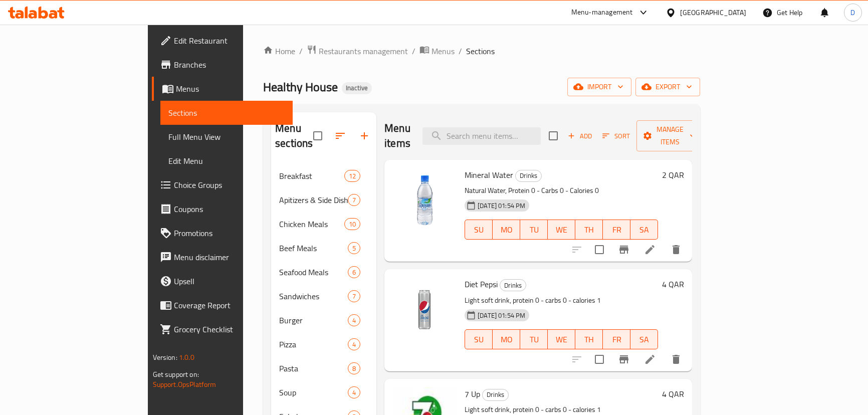 The width and height of the screenshot is (868, 415). Describe the element at coordinates (222, 233) in the screenshot. I see `a: Promotions` at that location.